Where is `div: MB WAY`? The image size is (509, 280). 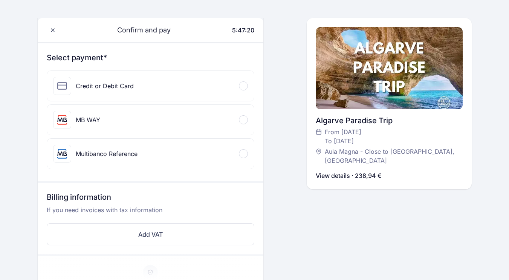 div: MB WAY is located at coordinates (88, 120).